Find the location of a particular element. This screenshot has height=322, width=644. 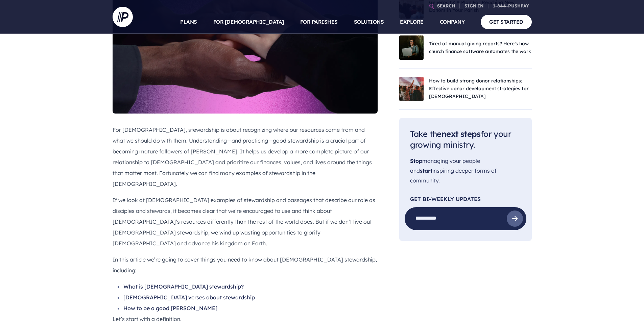

span: Stop is located at coordinates (416, 161).